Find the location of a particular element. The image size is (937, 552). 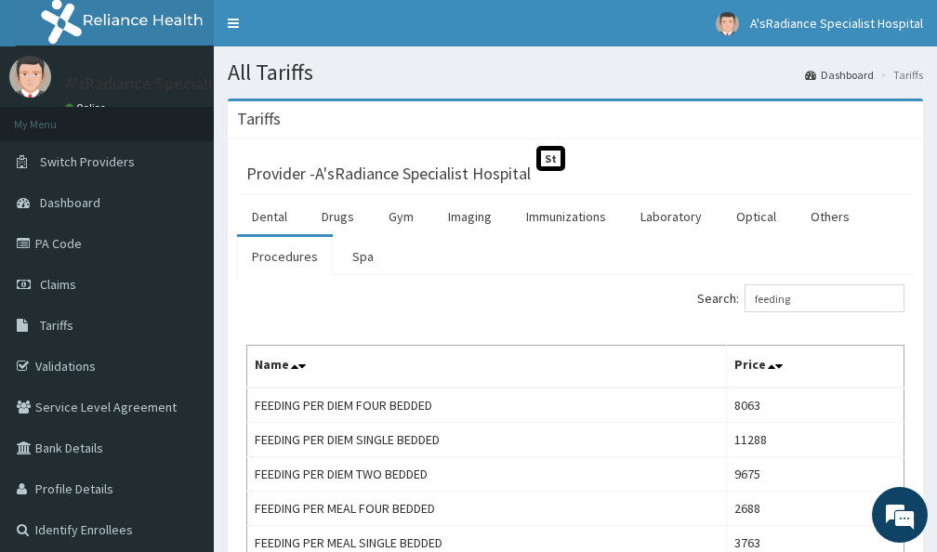

a: Others is located at coordinates (830, 217).